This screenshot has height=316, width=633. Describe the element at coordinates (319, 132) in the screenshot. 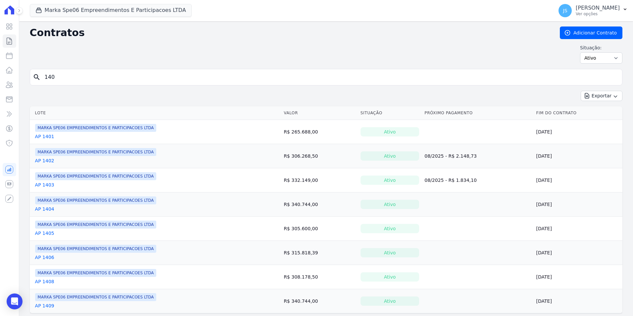

I see `td: R$ 265.688,00` at that location.